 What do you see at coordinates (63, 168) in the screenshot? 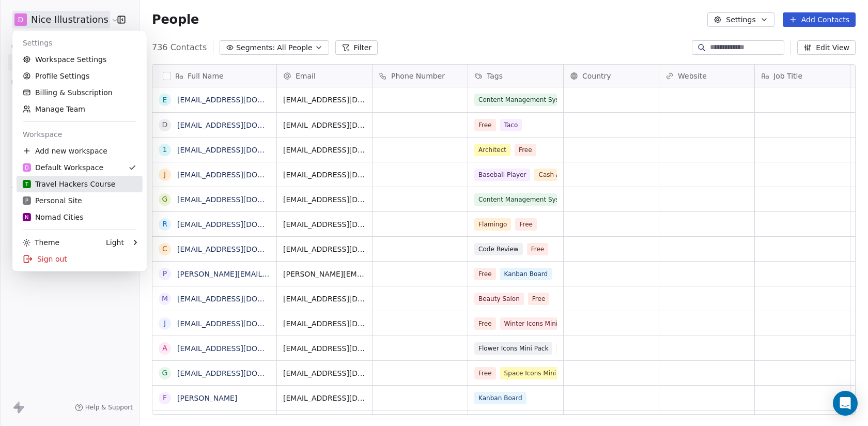
I see `div: Default Workspace` at bounding box center [63, 168].